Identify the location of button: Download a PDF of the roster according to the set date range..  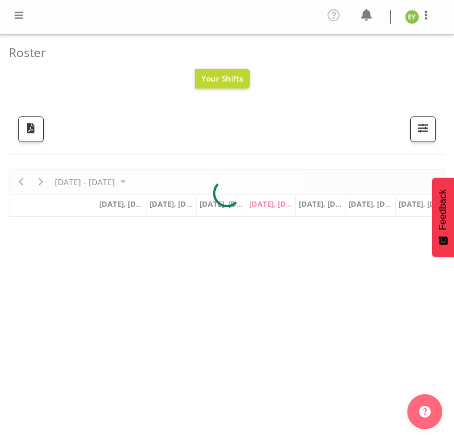
(31, 129).